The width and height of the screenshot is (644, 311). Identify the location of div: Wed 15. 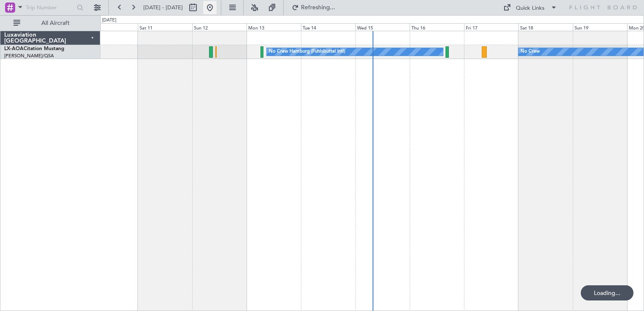
(382, 27).